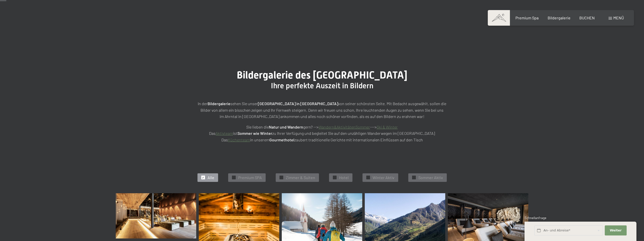 The width and height of the screenshot is (644, 241). Describe the element at coordinates (250, 178) in the screenshot. I see `span: Premium SPA` at that location.